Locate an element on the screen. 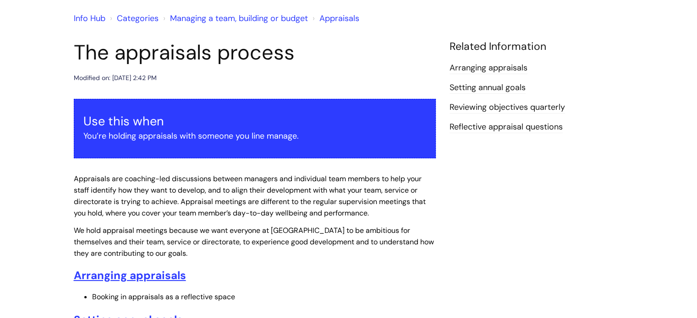 This screenshot has height=318, width=697. li: Managing a team, building or budget is located at coordinates (234, 18).